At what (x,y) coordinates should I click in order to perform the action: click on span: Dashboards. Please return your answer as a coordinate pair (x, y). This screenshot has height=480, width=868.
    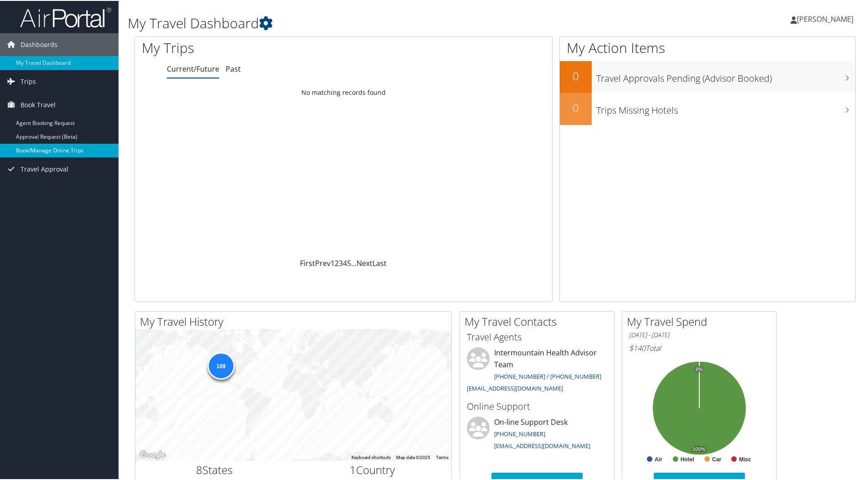
    Looking at the image, I should click on (38, 44).